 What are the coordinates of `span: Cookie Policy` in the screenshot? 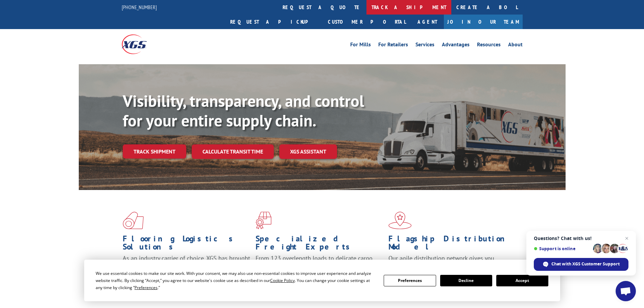 It's located at (282, 280).